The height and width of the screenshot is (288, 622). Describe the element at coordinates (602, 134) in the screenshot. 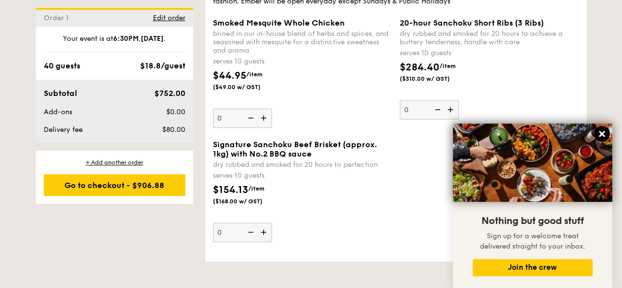

I see `button: Close` at that location.